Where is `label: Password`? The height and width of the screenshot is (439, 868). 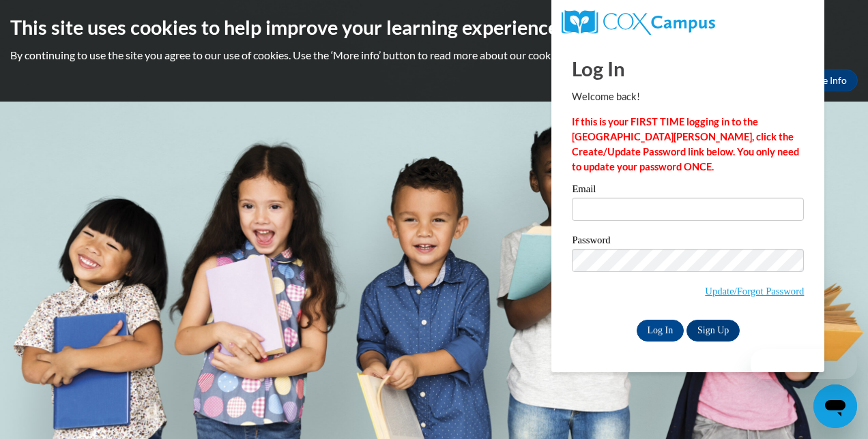
label: Password is located at coordinates (688, 242).